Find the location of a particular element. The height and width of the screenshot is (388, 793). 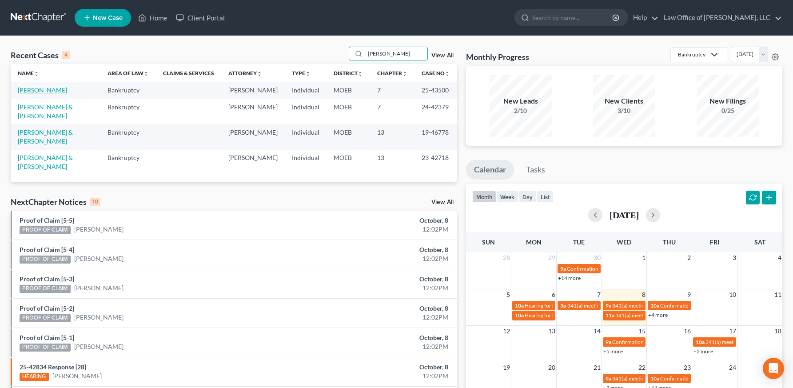

a: Typeunfold_more is located at coordinates (301, 73).